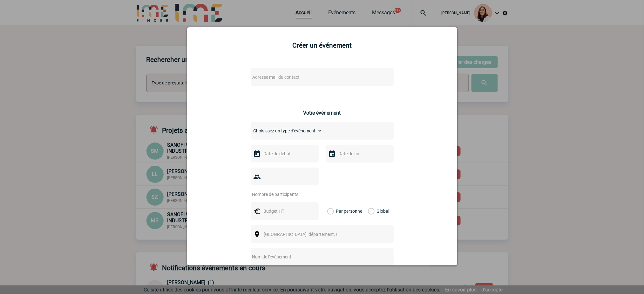 This screenshot has height=294, width=644. I want to click on input: Nombre de participants, so click(281, 194).